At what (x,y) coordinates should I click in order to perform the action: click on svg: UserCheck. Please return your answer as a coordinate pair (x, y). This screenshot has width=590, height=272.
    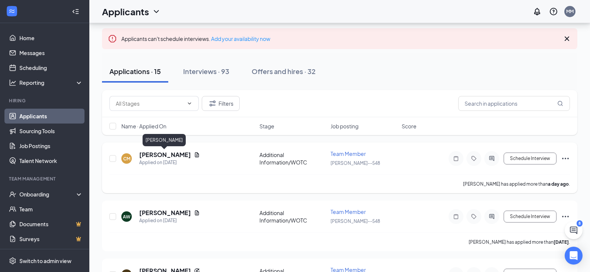
    Looking at the image, I should click on (13, 194).